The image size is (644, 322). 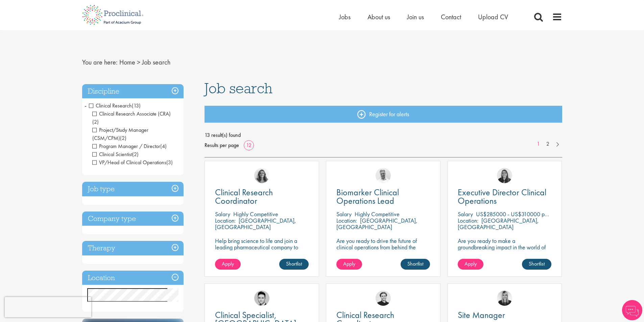 I want to click on span: Executive Director Clinical Operations, so click(x=502, y=196).